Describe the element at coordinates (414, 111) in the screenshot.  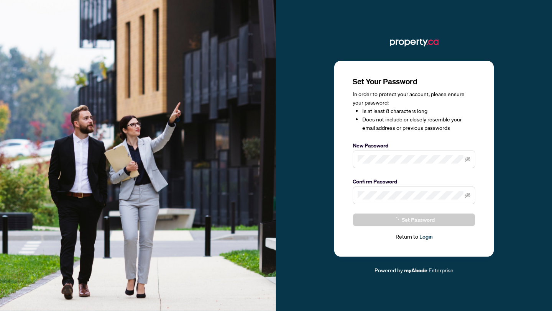
I see `div: In order to protect your account, please ensure your password:` at that location.